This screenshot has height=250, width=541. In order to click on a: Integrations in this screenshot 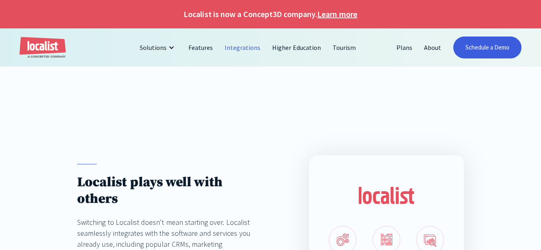, I will do `click(243, 48)`.